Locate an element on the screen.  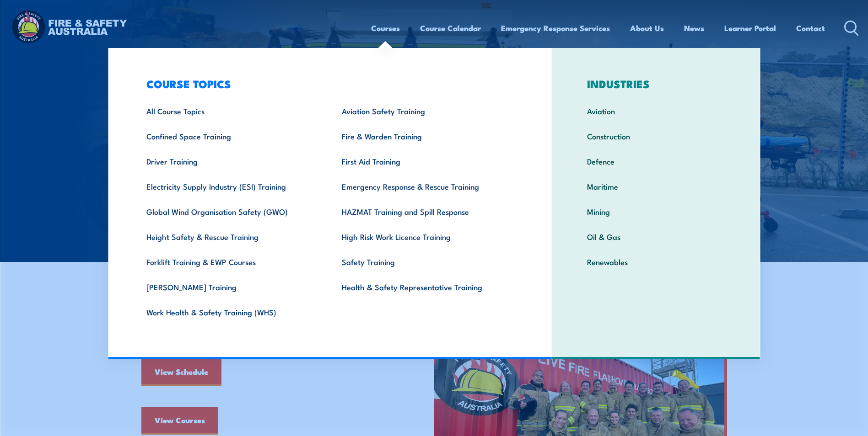
a: Courses is located at coordinates (385, 28).